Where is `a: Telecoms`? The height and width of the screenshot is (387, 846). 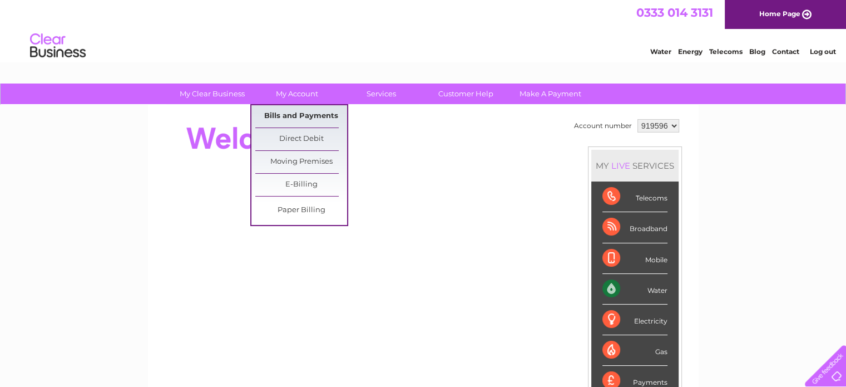 a: Telecoms is located at coordinates (726, 51).